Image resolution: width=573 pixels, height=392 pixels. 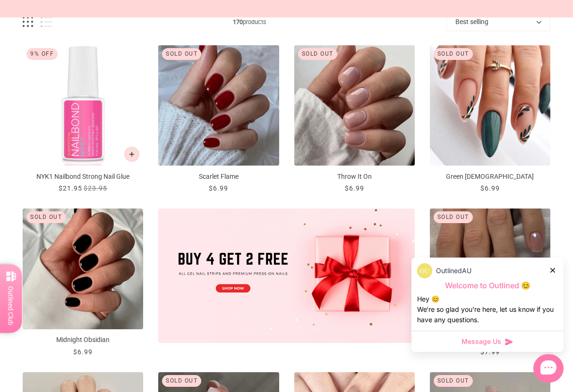 What do you see at coordinates (354, 120) in the screenshot?
I see `a: Throw It On` at bounding box center [354, 120].